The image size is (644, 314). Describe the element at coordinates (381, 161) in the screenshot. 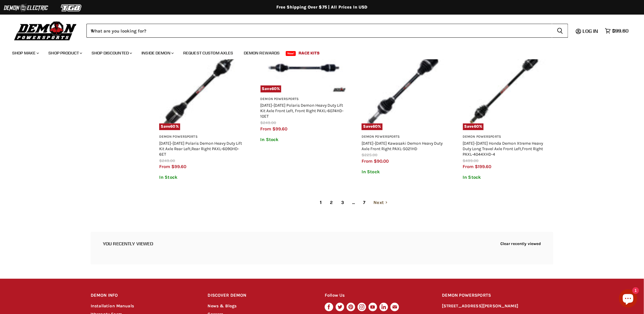

I see `span: $90.00` at that location.